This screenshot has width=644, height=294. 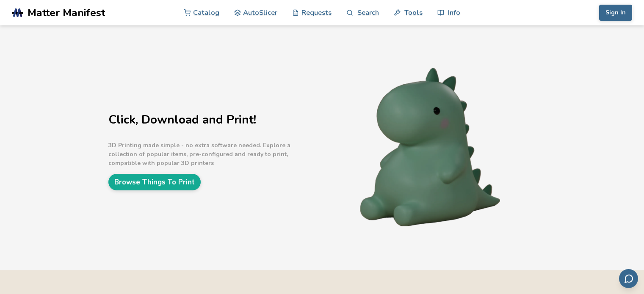 What do you see at coordinates (66, 12) in the screenshot?
I see `span: Matter Manifest` at bounding box center [66, 12].